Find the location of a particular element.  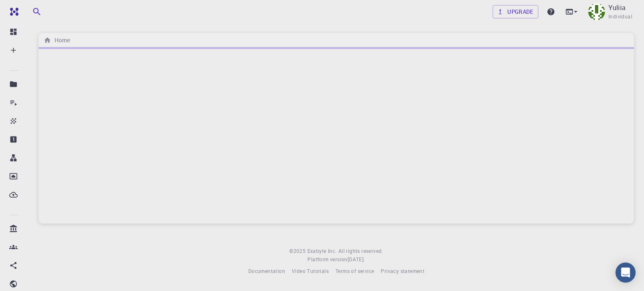

span: Exabyte Inc. is located at coordinates (322, 251).